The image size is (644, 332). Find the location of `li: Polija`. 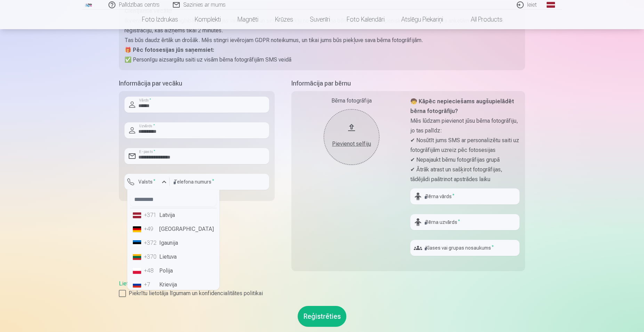

li: Polija is located at coordinates (173, 271).